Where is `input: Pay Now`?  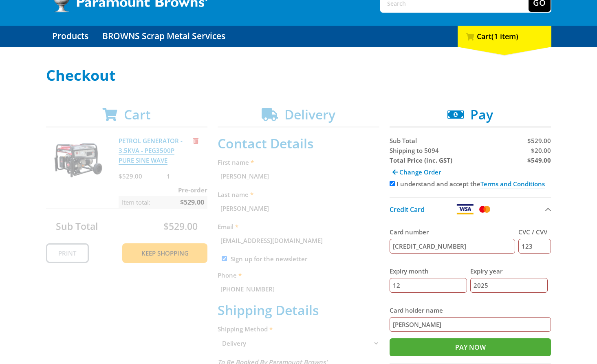
input: Pay Now is located at coordinates (471, 347).